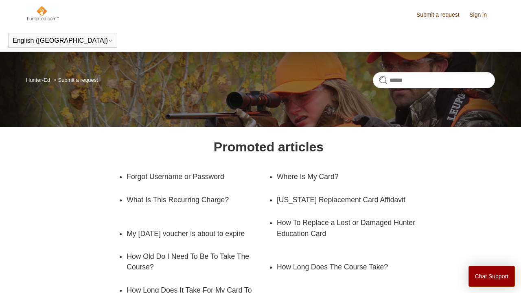 The height and width of the screenshot is (293, 521). What do you see at coordinates (38, 80) in the screenshot?
I see `a: Hunter-Ed` at bounding box center [38, 80].